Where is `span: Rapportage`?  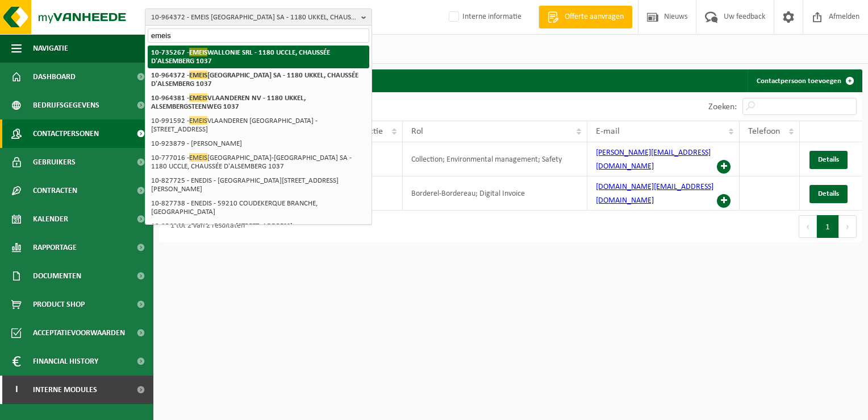
span: Rapportage is located at coordinates (55, 247).